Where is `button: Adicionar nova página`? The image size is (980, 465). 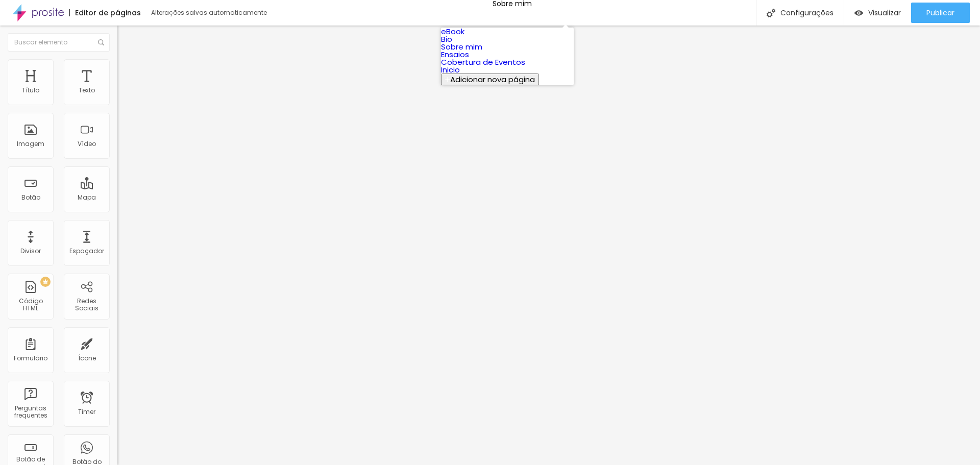 button: Adicionar nova página is located at coordinates (490, 80).